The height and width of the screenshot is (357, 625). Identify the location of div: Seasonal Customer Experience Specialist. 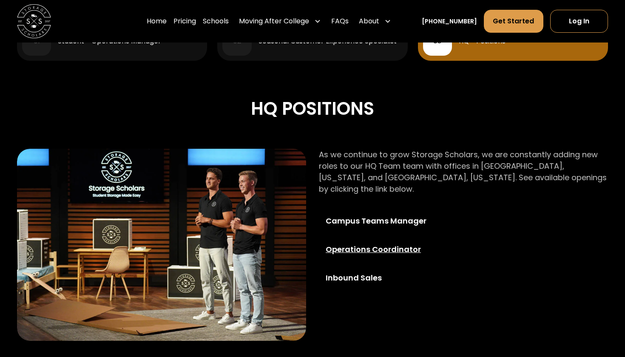
(327, 41).